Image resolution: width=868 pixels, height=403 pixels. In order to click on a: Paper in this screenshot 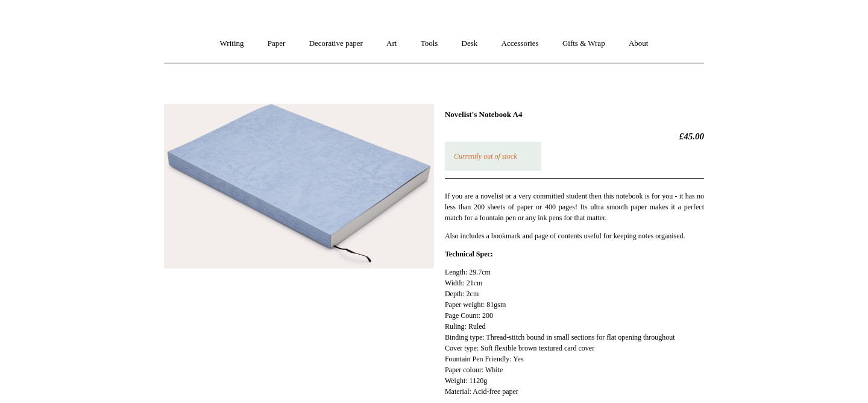, I will do `click(277, 43)`.